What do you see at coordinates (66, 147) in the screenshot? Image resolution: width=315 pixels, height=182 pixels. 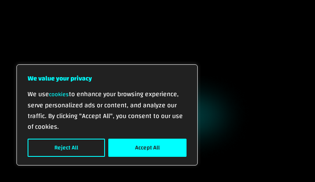 I see `button: Reject All` at bounding box center [66, 147].